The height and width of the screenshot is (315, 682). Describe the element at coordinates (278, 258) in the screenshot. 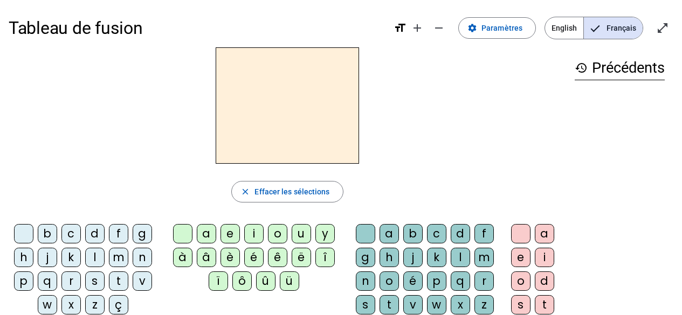

I see `div: ê` at that location.